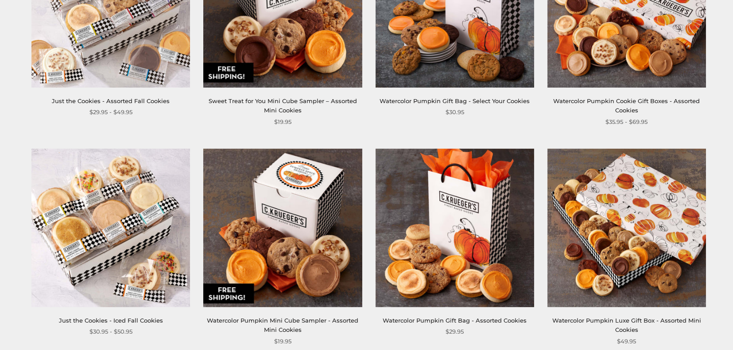 Image resolution: width=733 pixels, height=350 pixels. Describe the element at coordinates (626, 105) in the screenshot. I see `a: Watercolor Pumpkin Cookie Gift Boxes - Assorted Cookies` at that location.